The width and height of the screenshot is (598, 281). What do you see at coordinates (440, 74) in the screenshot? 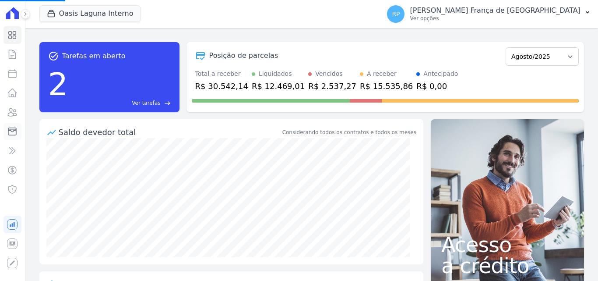
I see `div: Antecipado` at bounding box center [440, 74].